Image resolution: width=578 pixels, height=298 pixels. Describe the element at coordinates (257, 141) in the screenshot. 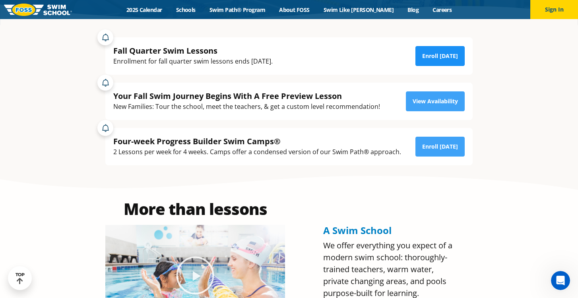

I see `div: Four-week Progress Builder Swim Camps®` at that location.